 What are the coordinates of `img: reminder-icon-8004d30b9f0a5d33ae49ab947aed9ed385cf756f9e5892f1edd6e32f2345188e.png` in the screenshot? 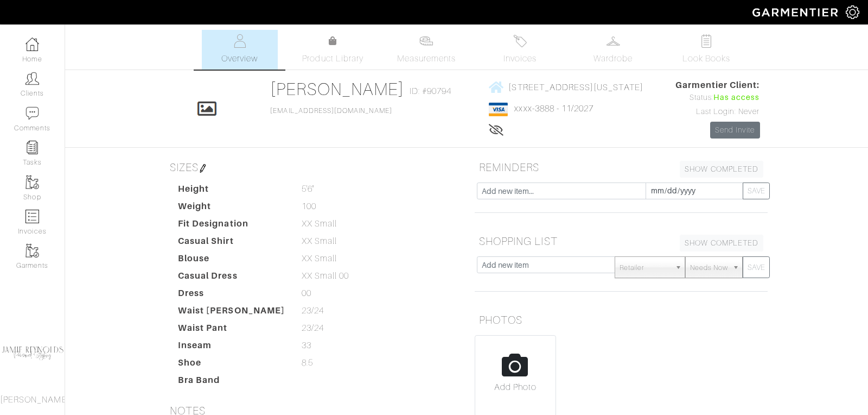 It's located at (32, 147).